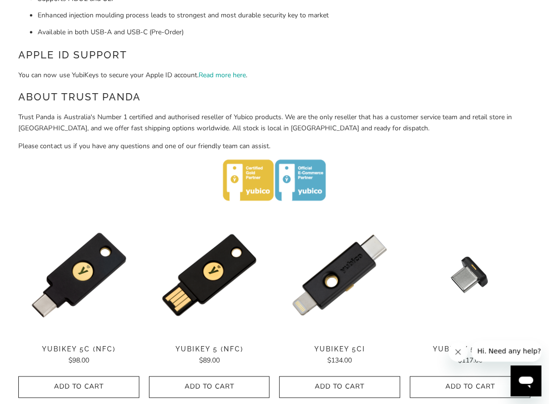 Image resolution: width=549 pixels, height=404 pixels. Describe the element at coordinates (209, 356) in the screenshot. I see `a: YubiKey 5 (NFC) $89.00` at that location.